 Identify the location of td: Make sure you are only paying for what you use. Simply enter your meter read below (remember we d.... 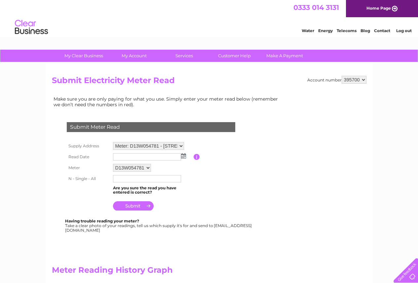
(168, 101).